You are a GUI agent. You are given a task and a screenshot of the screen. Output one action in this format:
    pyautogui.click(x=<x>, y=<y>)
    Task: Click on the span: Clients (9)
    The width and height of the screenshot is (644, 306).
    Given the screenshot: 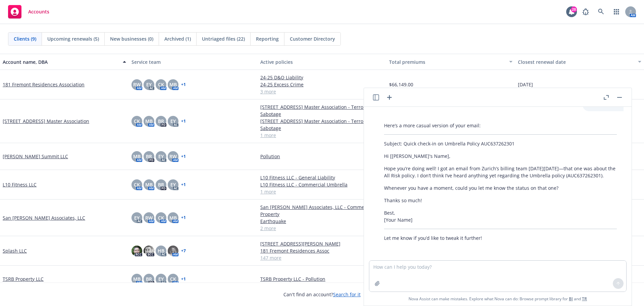 What is the action you would take?
    pyautogui.click(x=25, y=39)
    